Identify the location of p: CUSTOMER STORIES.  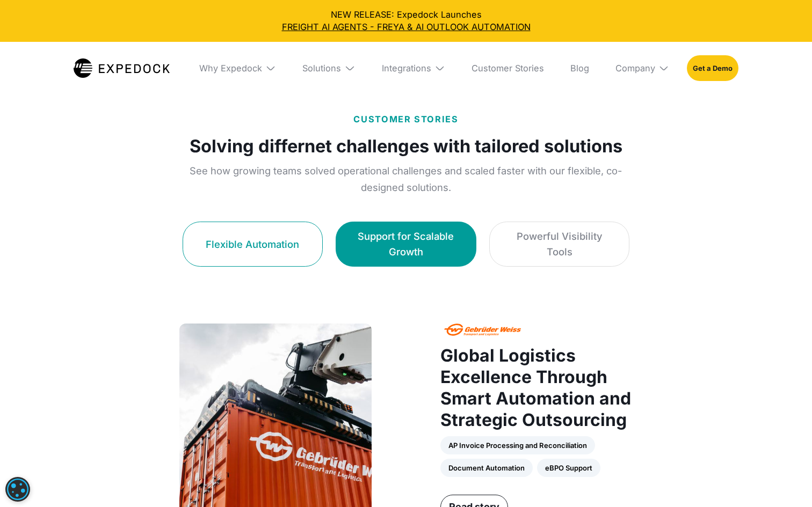
(406, 119).